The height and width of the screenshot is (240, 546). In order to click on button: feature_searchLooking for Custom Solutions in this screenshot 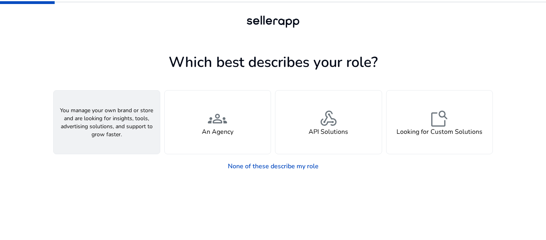, I will do `click(440, 122)`.